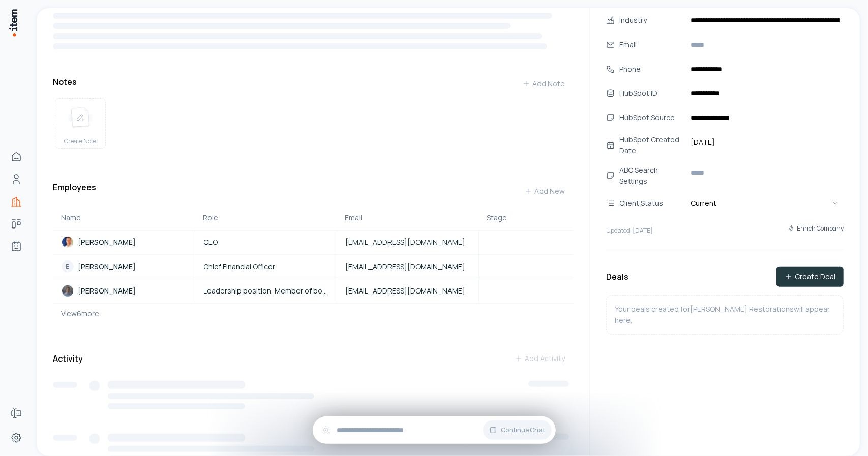  What do you see at coordinates (543, 84) in the screenshot?
I see `button: Add Note` at bounding box center [543, 84].